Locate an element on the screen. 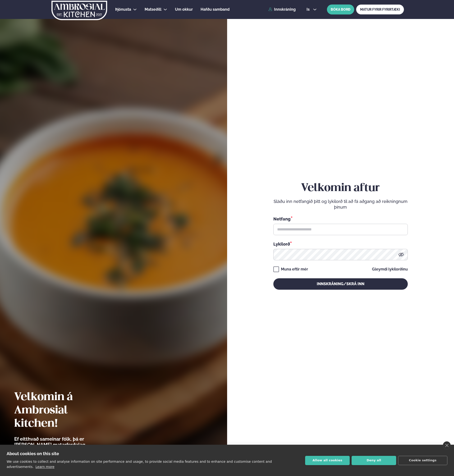 The width and height of the screenshot is (454, 476). p: Sláðu inn netfangið þitt og lykilorð til að fá aðgang að reikningnum þínum is located at coordinates (340, 204).